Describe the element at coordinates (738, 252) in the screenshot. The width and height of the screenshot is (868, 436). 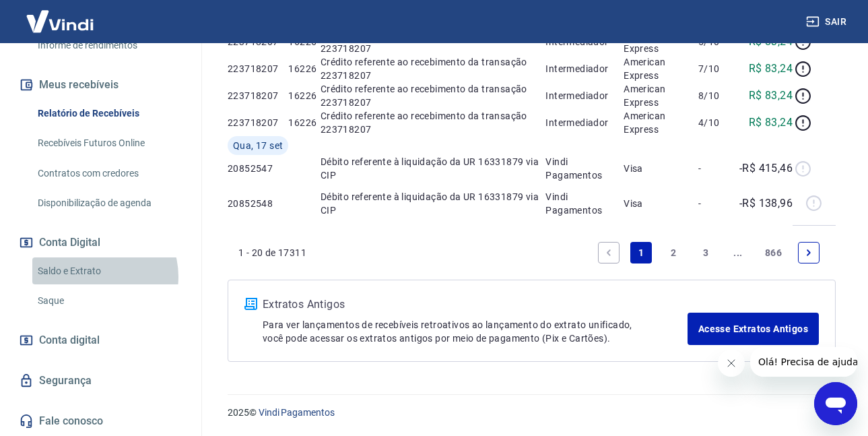
I see `a: Jump forward` at that location.